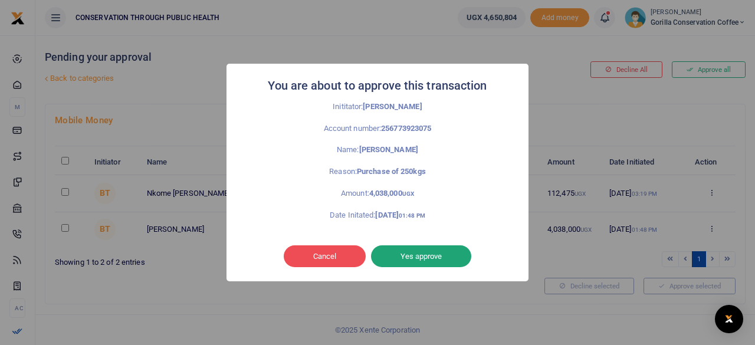 The width and height of the screenshot is (755, 345). Describe the element at coordinates (378, 172) in the screenshot. I see `p: Reason:` at that location.